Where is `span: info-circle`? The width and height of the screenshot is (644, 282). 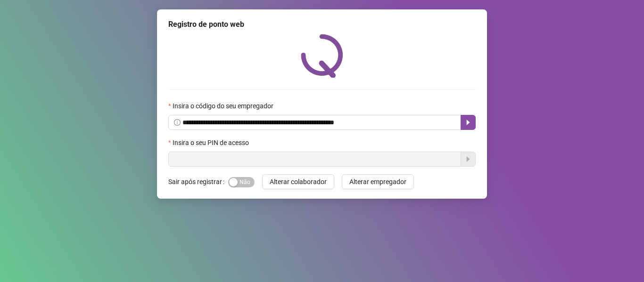
span: info-circle is located at coordinates (177, 123).